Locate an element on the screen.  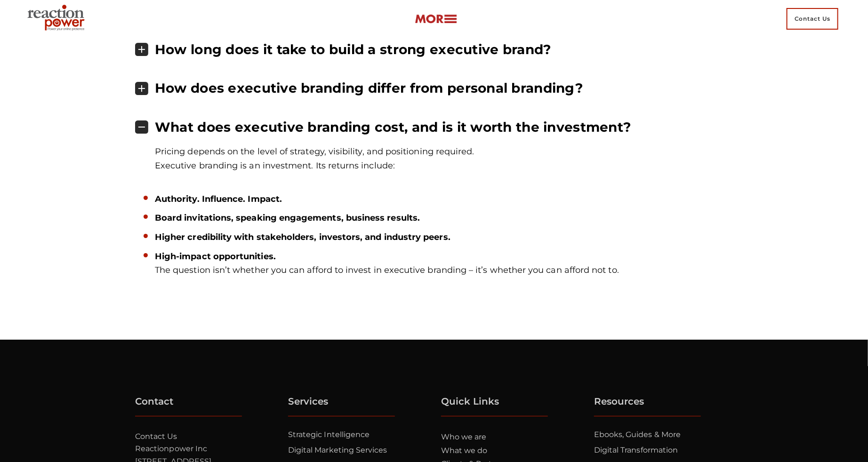
img: website_grey.svg is located at coordinates (19, 28).